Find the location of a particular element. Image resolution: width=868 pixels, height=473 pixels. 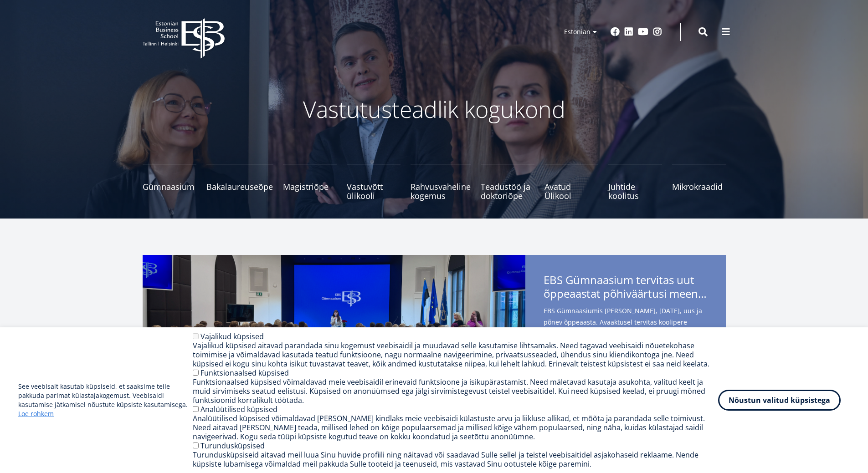

button: Nõustun valitud küpsistega is located at coordinates (779, 400).